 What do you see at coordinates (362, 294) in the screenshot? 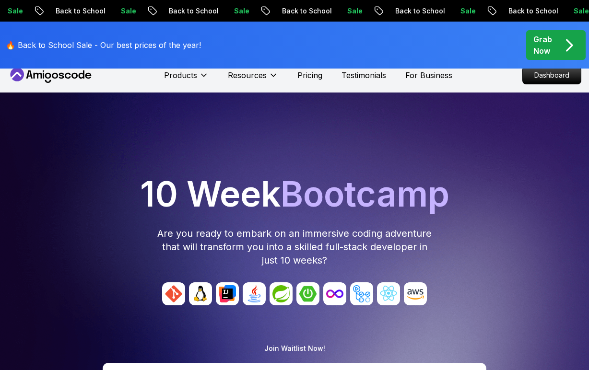
I see `img: avatar_7` at bounding box center [362, 294].